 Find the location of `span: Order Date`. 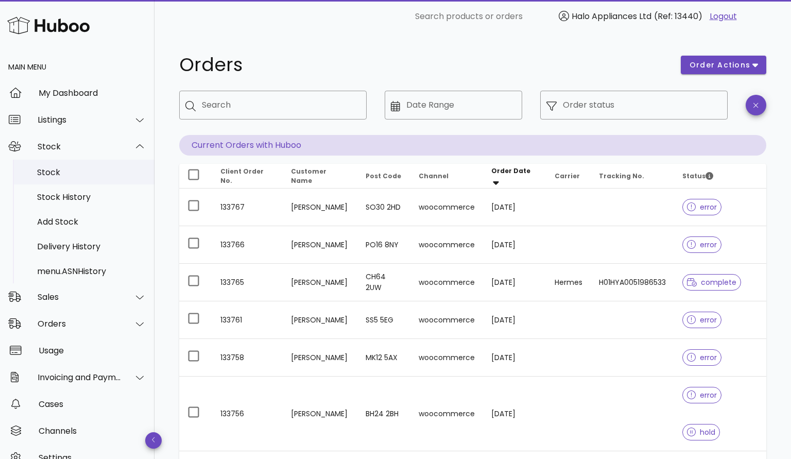

span: Order Date is located at coordinates (511, 170).